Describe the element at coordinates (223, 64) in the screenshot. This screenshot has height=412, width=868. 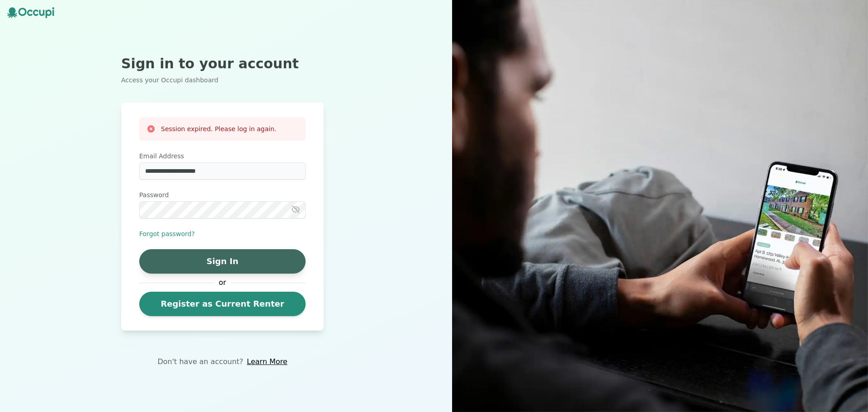
I see `h2: Sign in to your account` at that location.